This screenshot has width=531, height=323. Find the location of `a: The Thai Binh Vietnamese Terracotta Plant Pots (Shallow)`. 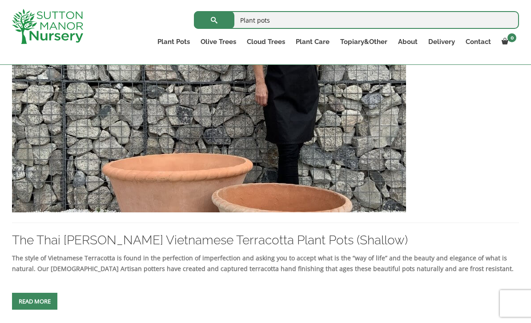

a: The Thai Binh Vietnamese Terracotta Plant Pots (Shallow) is located at coordinates (209, 116).